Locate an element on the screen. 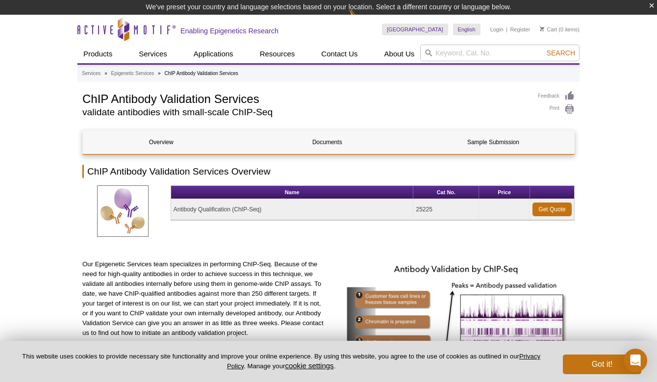 This screenshot has height=382, width=657. li: ChIP Antibody Validation Services is located at coordinates (201, 73).